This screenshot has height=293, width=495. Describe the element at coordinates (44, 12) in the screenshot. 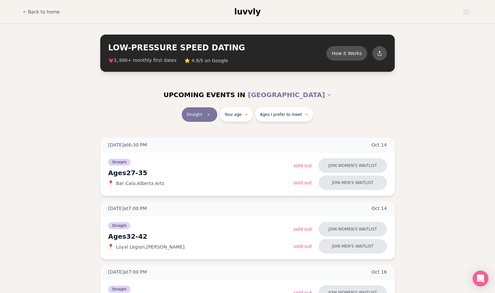

I see `span: Back to home` at that location.